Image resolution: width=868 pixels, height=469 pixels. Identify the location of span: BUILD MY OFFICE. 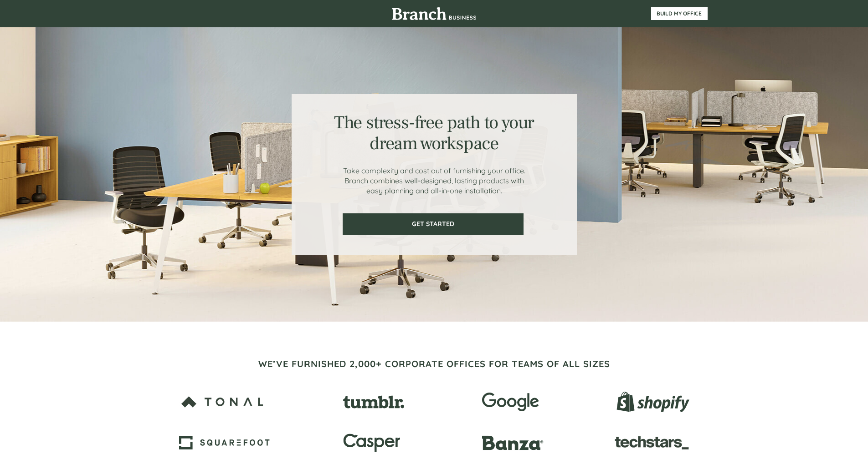
(679, 14).